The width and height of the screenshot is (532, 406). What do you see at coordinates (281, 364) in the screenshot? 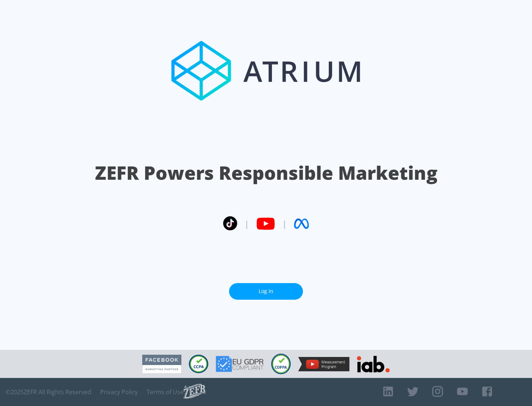
I see `img: COPPA Compliant` at bounding box center [281, 364].